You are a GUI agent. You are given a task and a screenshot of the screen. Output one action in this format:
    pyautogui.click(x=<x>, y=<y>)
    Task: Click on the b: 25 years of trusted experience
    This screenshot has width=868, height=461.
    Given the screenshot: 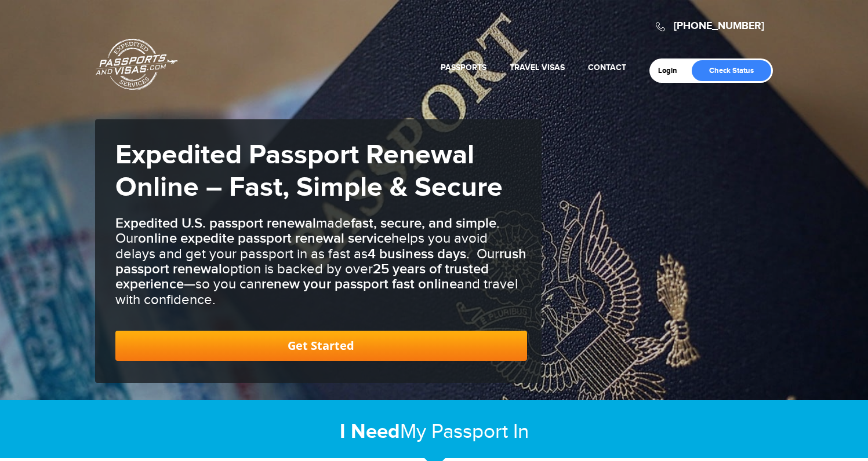 What is the action you would take?
    pyautogui.click(x=302, y=277)
    